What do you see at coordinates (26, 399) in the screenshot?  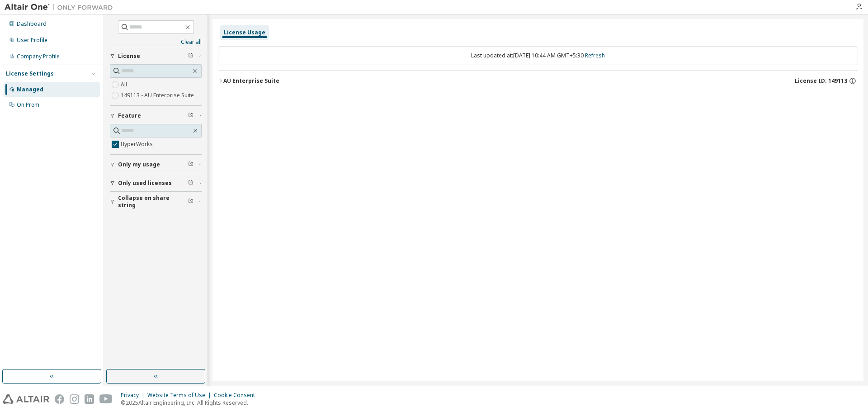 I see `img: altair_logo.svg` at bounding box center [26, 399].